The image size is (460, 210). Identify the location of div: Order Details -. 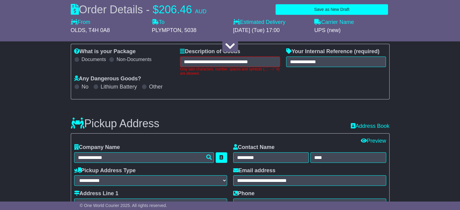
(139, 9).